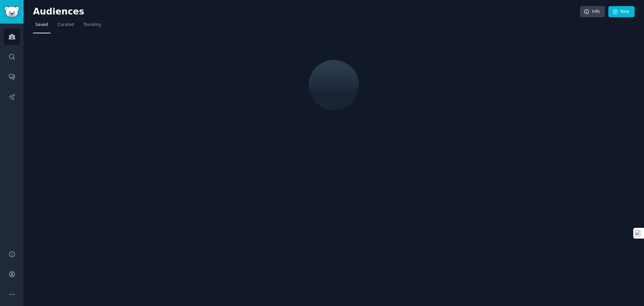  What do you see at coordinates (92, 26) in the screenshot?
I see `a: Trending` at bounding box center [92, 26].